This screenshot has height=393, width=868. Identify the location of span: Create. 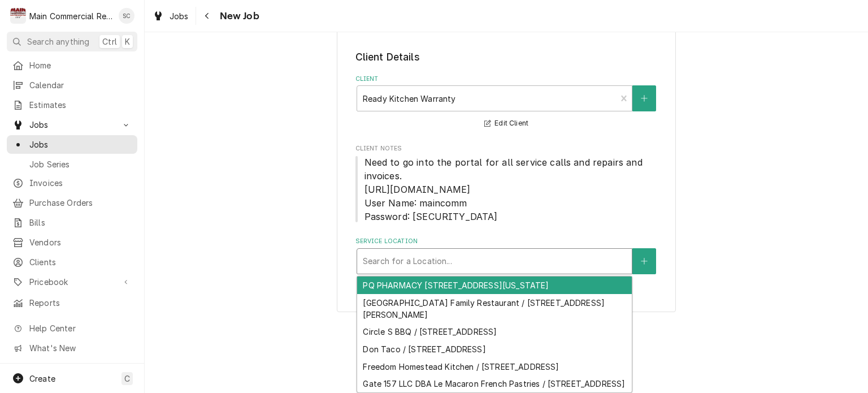
(43, 378).